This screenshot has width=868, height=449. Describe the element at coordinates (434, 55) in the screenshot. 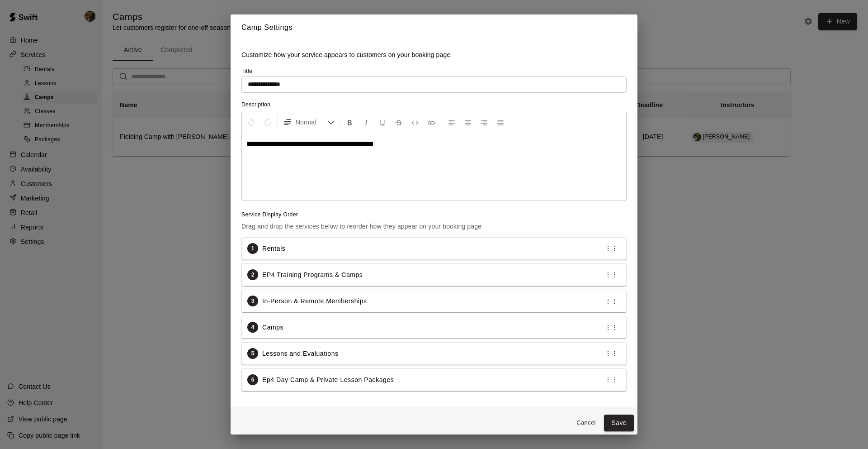

I see `p: Customize how your service appears to customers on your booking page` at that location.